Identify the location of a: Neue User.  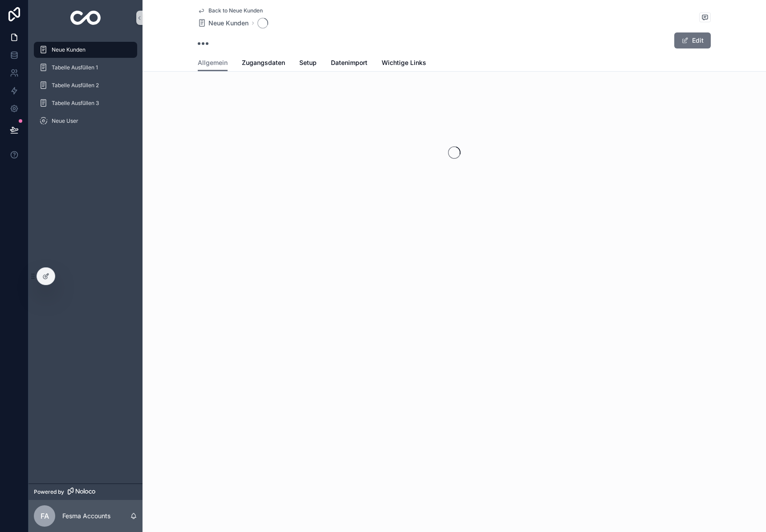
(85, 121).